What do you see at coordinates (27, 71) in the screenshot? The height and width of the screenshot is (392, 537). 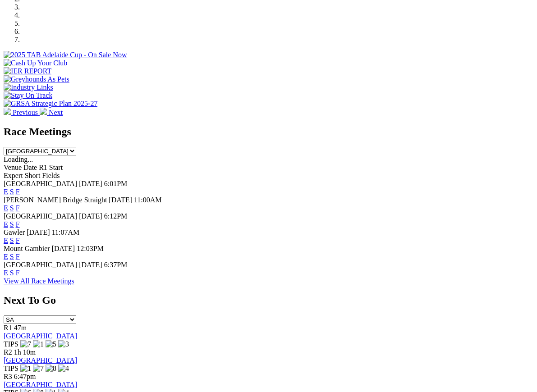 I see `img: IER REPORT` at bounding box center [27, 71].